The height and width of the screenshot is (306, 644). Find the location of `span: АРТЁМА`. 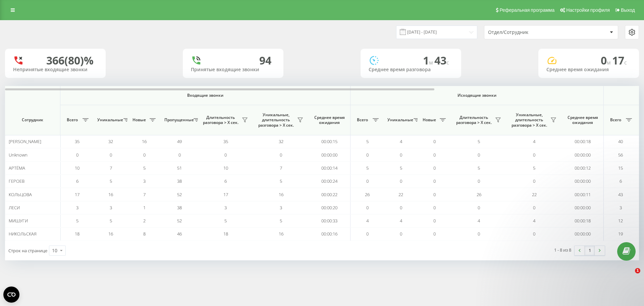

span: АРТЁМА is located at coordinates (17, 168).